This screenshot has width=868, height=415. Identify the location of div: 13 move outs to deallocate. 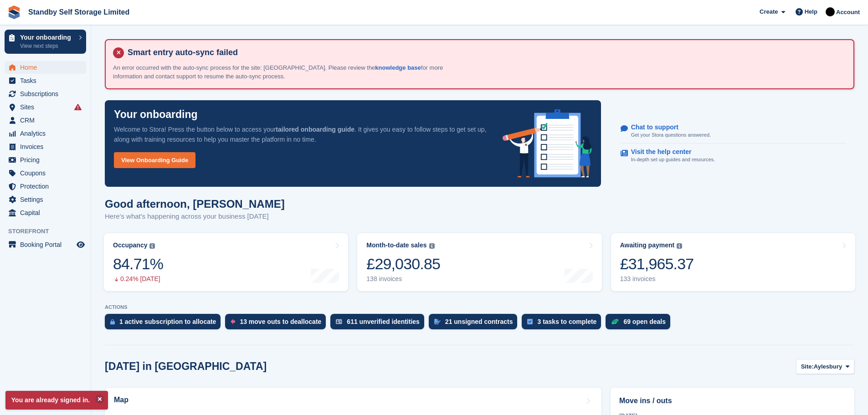
(280, 322).